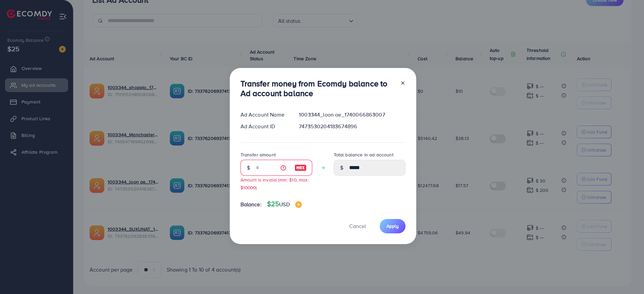 The width and height of the screenshot is (644, 294). Describe the element at coordinates (318, 88) in the screenshot. I see `h3: Transfer money from Ecomdy balance to Ad account balance` at that location.